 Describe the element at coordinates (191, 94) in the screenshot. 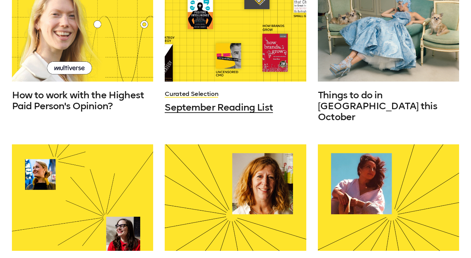

I see `a: Curated Selection` at that location.